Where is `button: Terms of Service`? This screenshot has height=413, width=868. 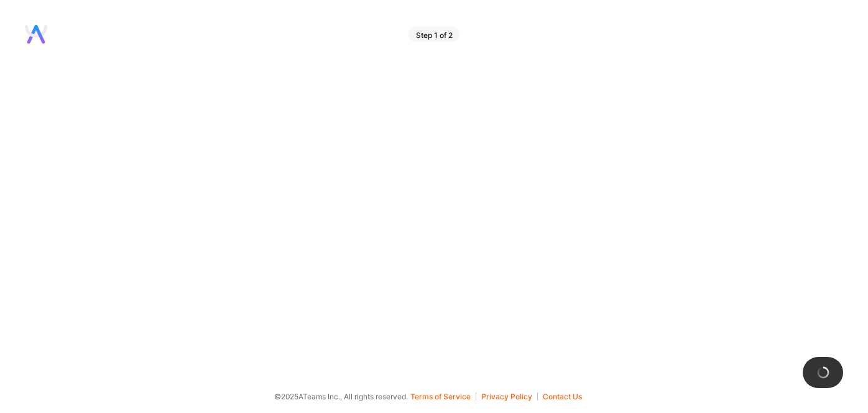
button: Terms of Service is located at coordinates (444, 396).